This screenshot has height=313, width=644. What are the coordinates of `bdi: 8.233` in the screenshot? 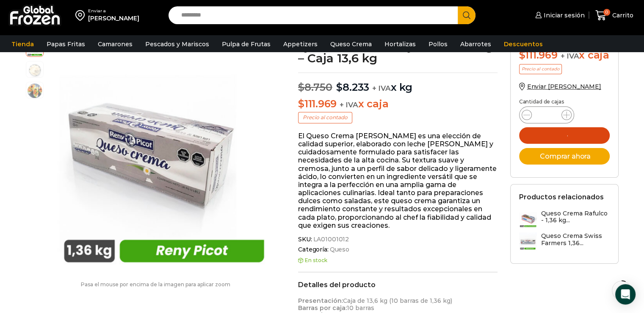 It's located at (353, 87).